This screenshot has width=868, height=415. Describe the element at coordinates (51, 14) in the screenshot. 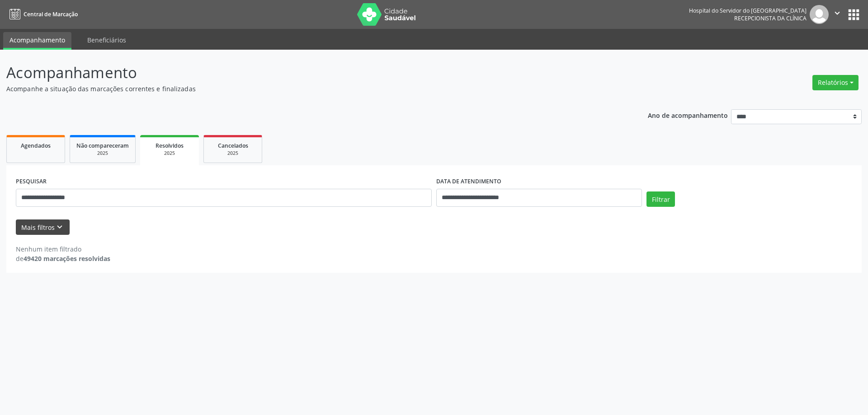

I see `span: Central de Marcação` at that location.